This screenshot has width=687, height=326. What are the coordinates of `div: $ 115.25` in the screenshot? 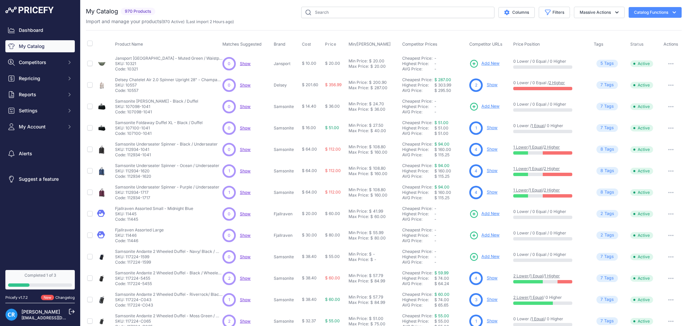 It's located at (451, 155).